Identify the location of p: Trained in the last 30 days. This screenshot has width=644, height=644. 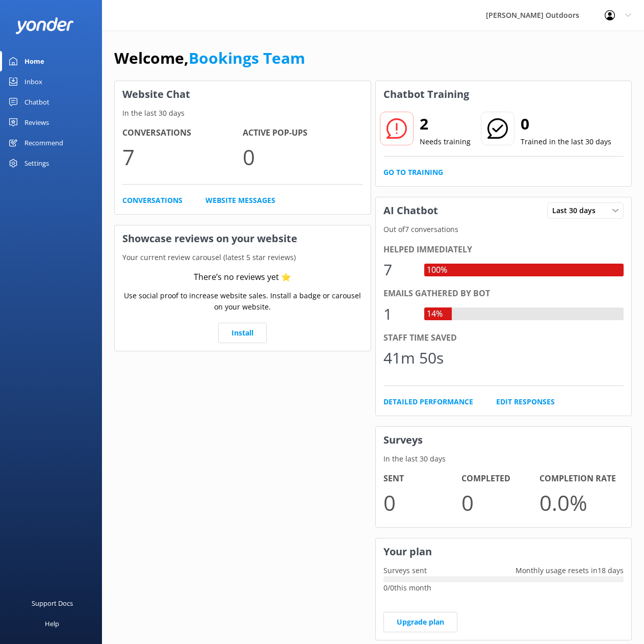
(566, 142).